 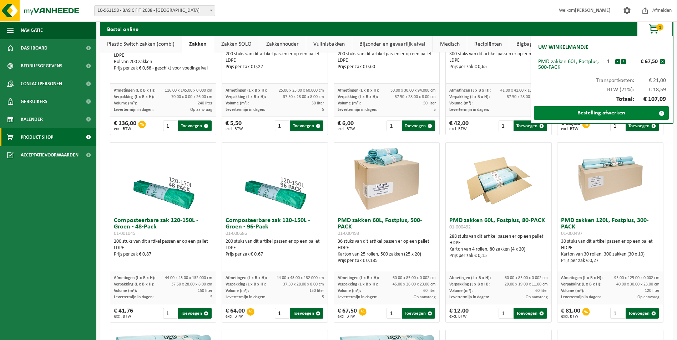 I want to click on a: Vuilnisbakken, so click(x=329, y=44).